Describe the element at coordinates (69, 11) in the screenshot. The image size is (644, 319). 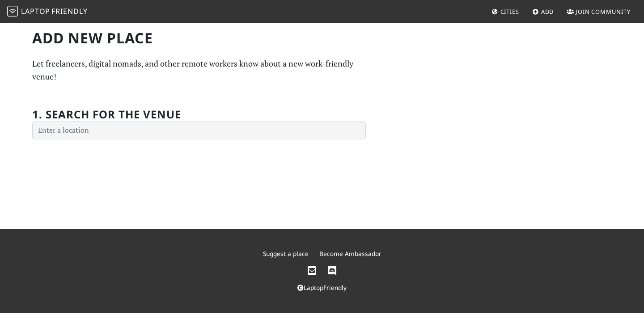
I see `span: Friendly` at that location.